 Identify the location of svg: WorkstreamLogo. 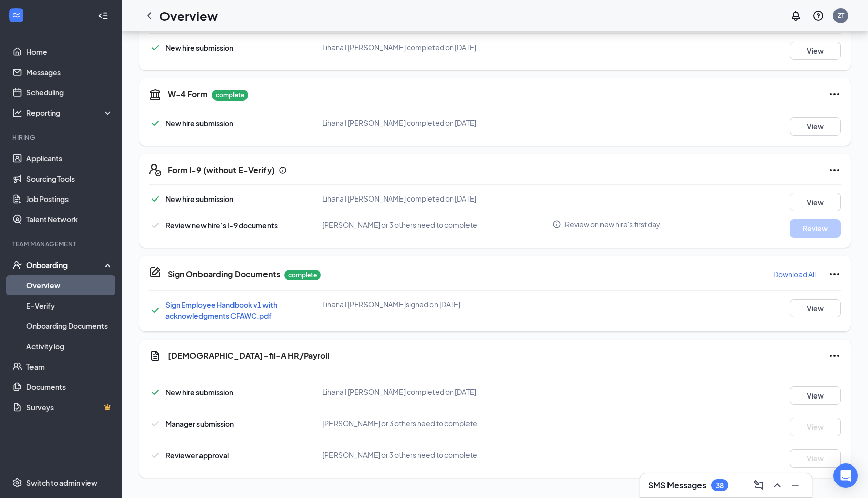
(16, 15).